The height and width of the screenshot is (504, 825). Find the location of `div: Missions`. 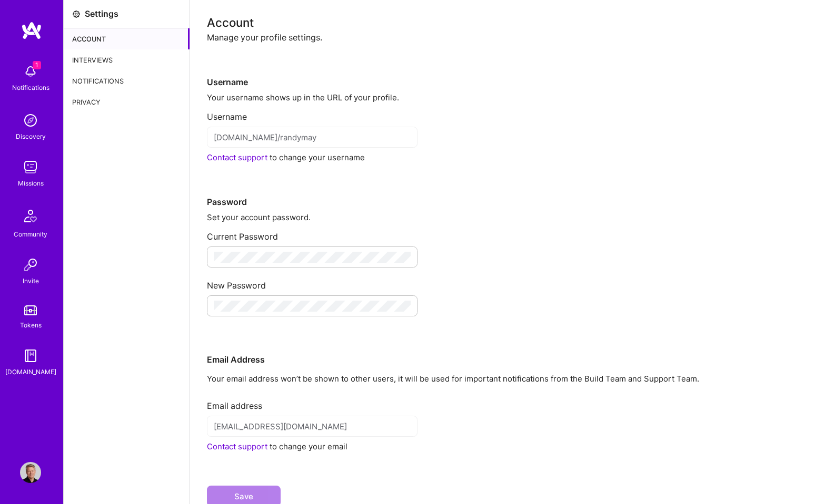

div: Missions is located at coordinates (31, 183).